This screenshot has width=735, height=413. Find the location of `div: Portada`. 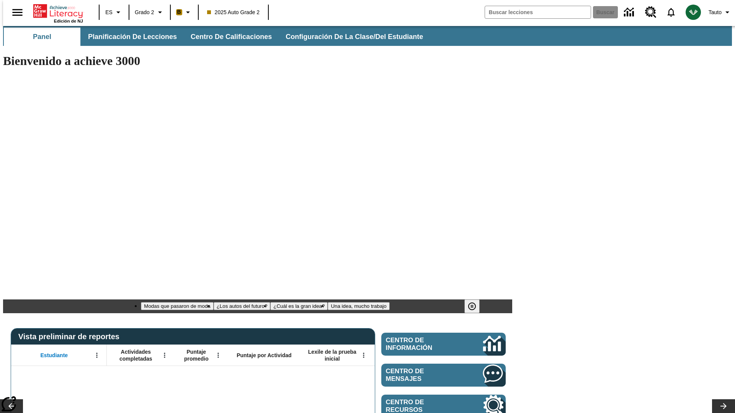

div: Portada is located at coordinates (58, 13).